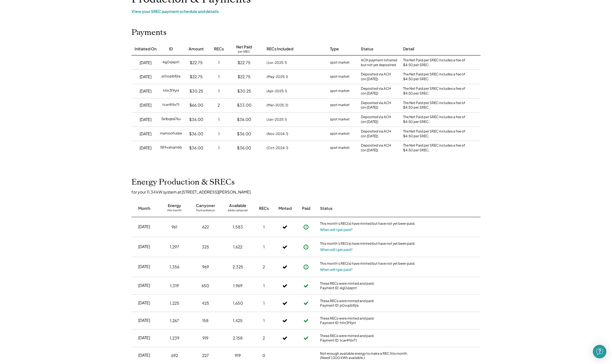  I want to click on div: Available, so click(237, 206).